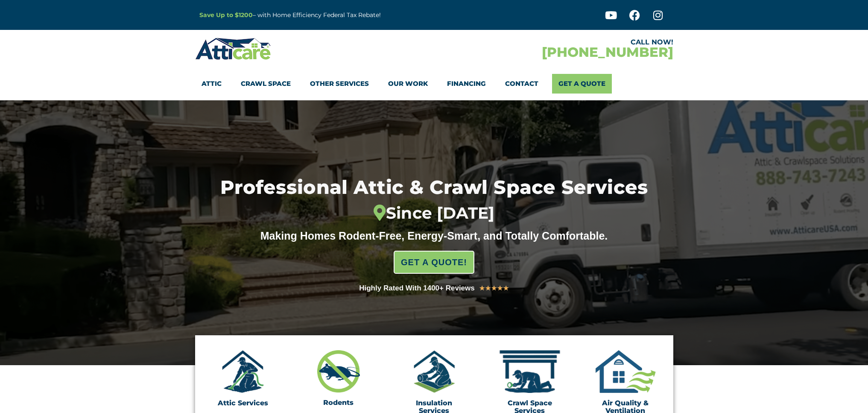 This screenshot has width=868, height=413. I want to click on div: CALL NOW!, so click(553, 43).